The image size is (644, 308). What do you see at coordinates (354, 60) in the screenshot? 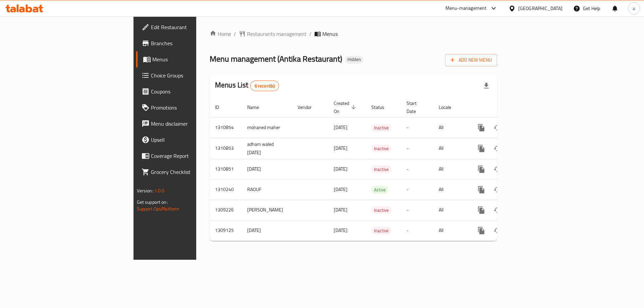
I see `div: Hidden` at bounding box center [354, 60].